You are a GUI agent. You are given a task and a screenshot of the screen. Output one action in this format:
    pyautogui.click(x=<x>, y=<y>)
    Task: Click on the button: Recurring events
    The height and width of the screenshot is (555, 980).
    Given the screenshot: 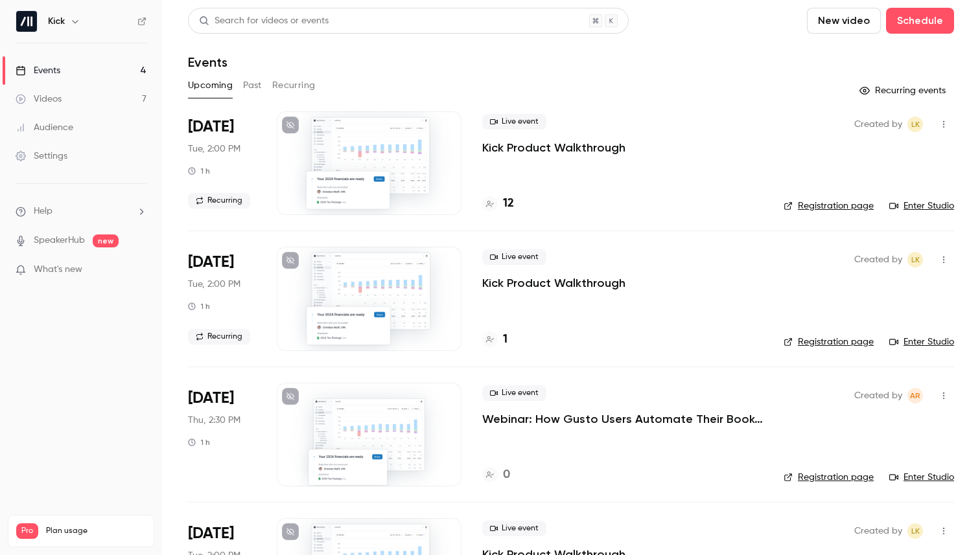 What is the action you would take?
    pyautogui.click(x=903, y=91)
    